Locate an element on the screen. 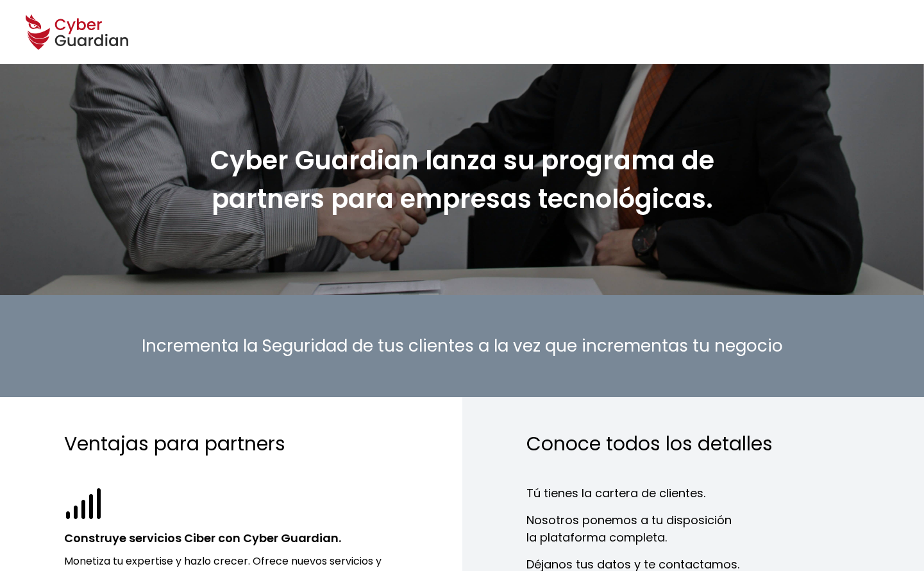 The image size is (924, 571). strong: Construye servicios Ciber con Cyber Guardian. is located at coordinates (203, 538).